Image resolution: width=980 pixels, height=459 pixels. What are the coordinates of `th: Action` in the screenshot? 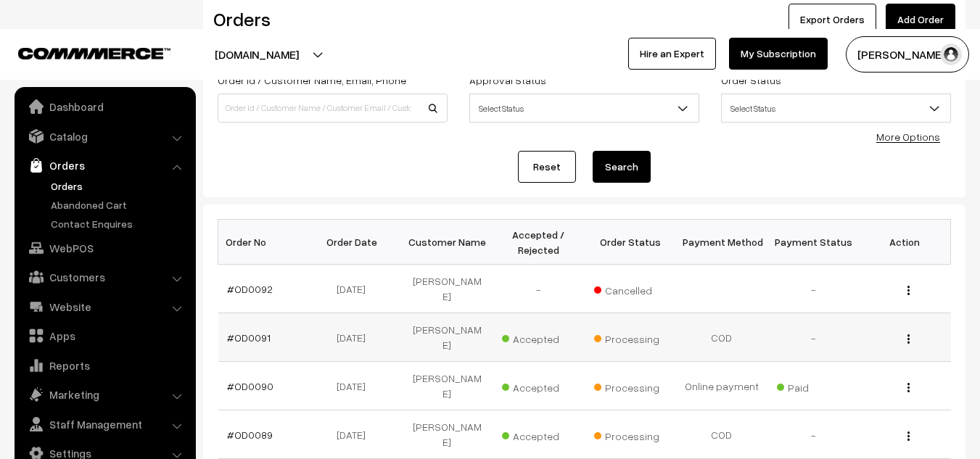 It's located at (905, 242).